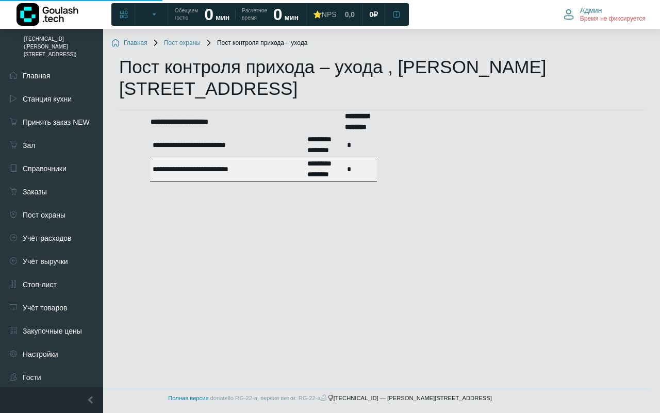 Image resolution: width=660 pixels, height=413 pixels. What do you see at coordinates (613, 19) in the screenshot?
I see `span: Время не фиксируется` at bounding box center [613, 19].